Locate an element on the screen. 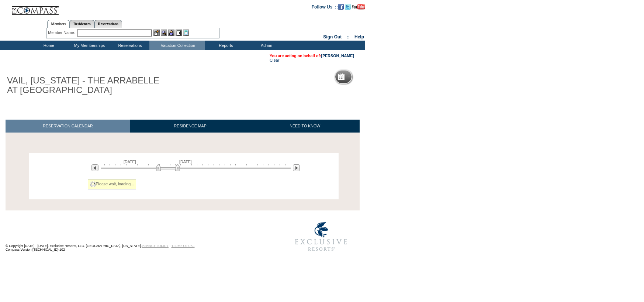  a: RESERVATION CALENDAR is located at coordinates (68, 126).